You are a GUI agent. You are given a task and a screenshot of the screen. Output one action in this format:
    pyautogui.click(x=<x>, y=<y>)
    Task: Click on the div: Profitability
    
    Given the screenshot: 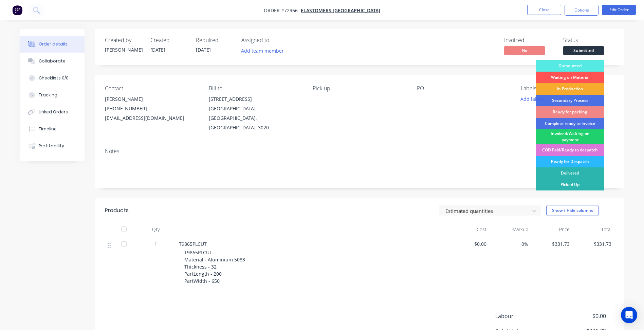 What is the action you would take?
    pyautogui.click(x=51, y=146)
    